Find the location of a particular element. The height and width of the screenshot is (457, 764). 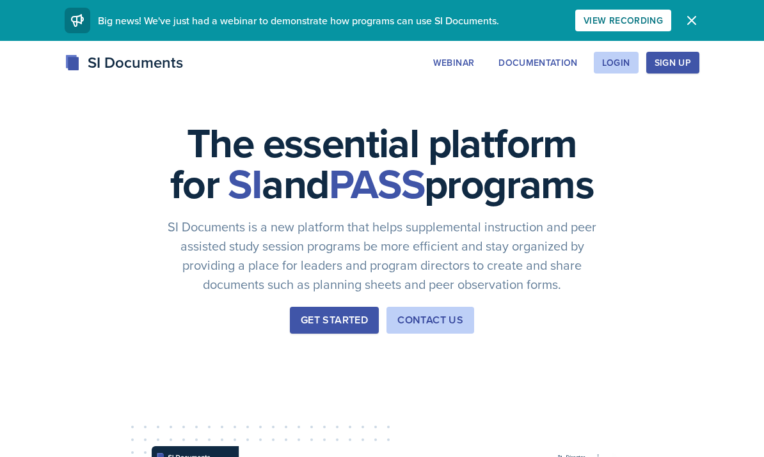

button: Get Started is located at coordinates (334, 320).